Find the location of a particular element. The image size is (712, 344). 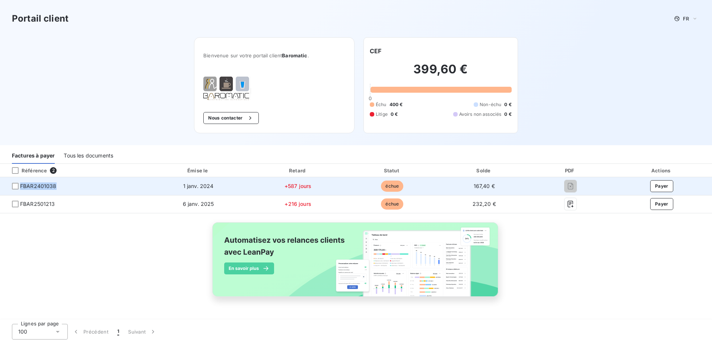

span: 6 janv. 2025 is located at coordinates (198, 204).